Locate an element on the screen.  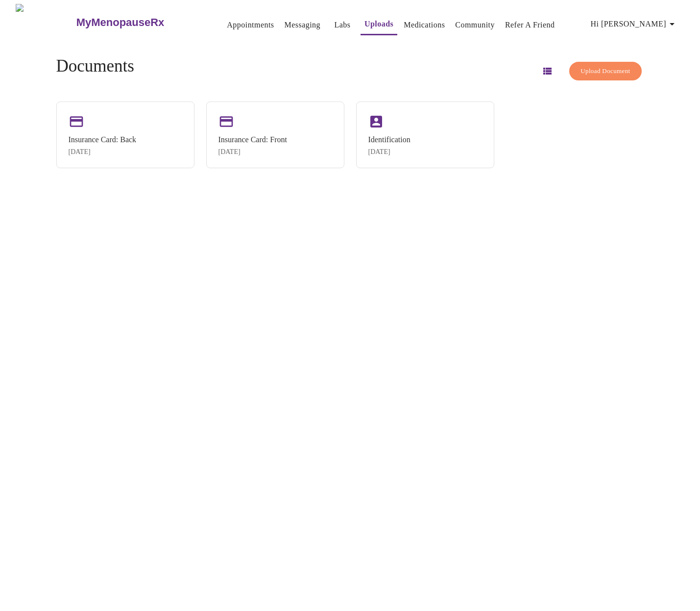
button: Switch to list view is located at coordinates (548, 71).